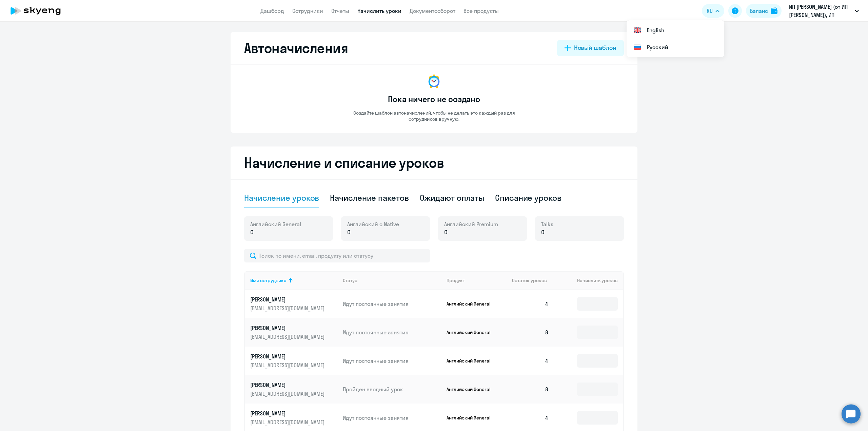 This screenshot has height=431, width=868. I want to click on h2: Начисление и списание уроков, so click(434, 162).